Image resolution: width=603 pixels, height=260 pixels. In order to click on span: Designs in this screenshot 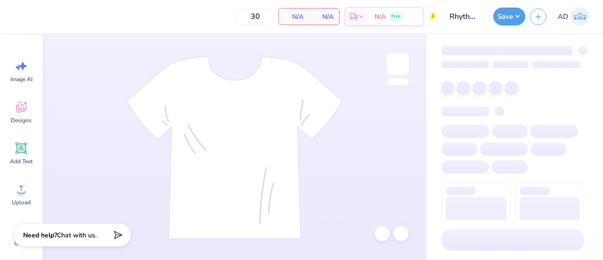, I will do `click(21, 120)`.